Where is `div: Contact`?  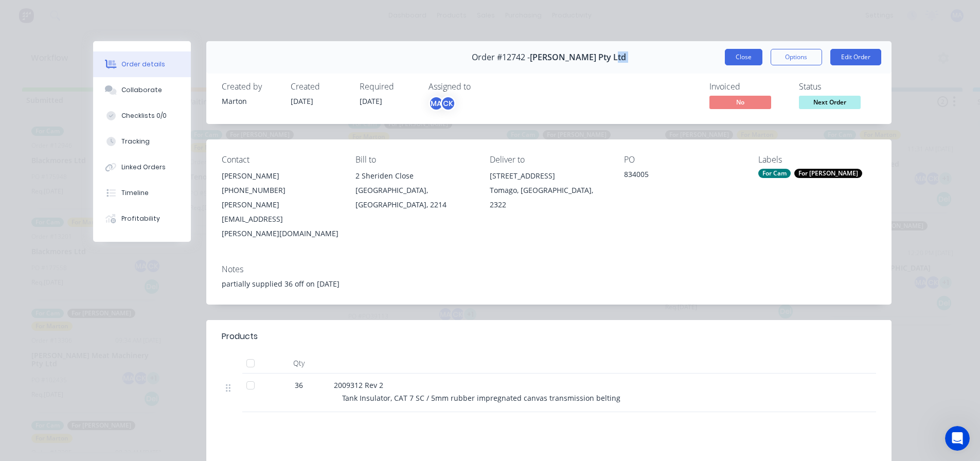 div: Contact is located at coordinates (280, 160).